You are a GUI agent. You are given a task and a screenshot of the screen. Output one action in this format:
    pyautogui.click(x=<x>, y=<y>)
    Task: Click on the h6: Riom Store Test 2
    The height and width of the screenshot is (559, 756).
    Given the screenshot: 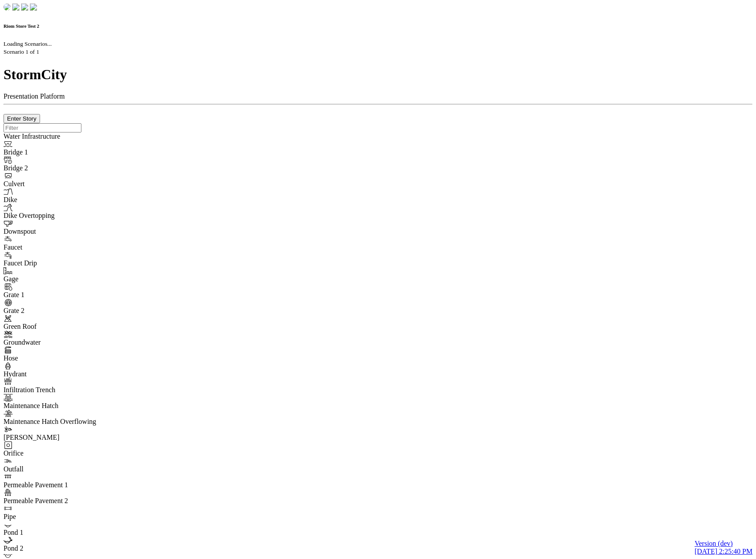 What is the action you would take?
    pyautogui.click(x=378, y=26)
    